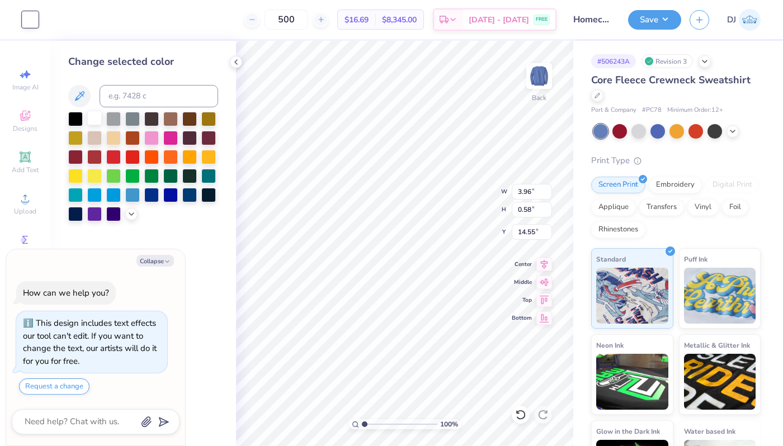  I want to click on button: Request a change, so click(54, 386).